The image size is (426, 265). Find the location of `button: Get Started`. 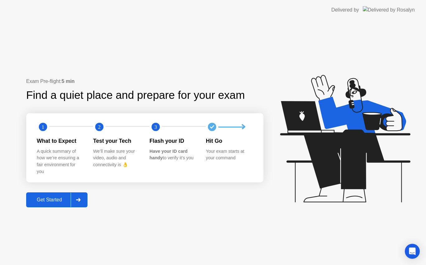

button: Get Started is located at coordinates (57, 200).